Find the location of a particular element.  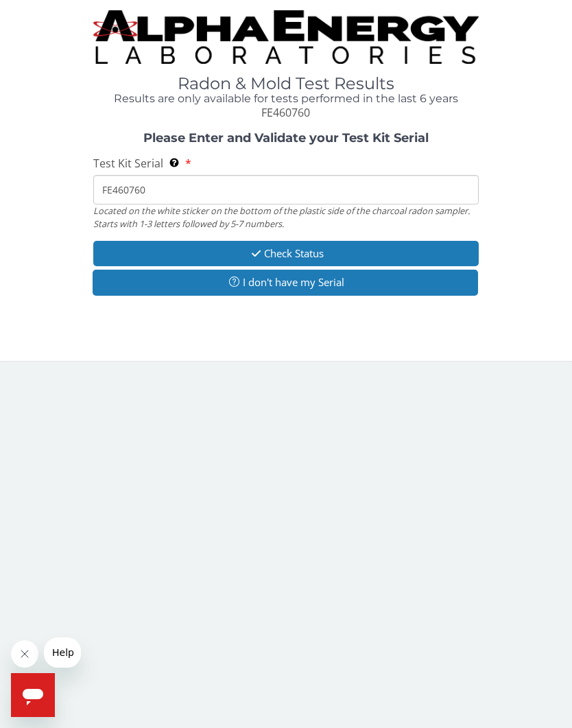

img: TightCrop.jpg is located at coordinates (286, 37).